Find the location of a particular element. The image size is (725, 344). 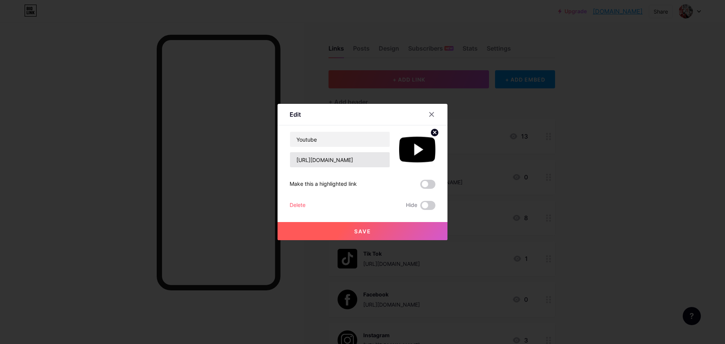

input: URL is located at coordinates (340, 160).